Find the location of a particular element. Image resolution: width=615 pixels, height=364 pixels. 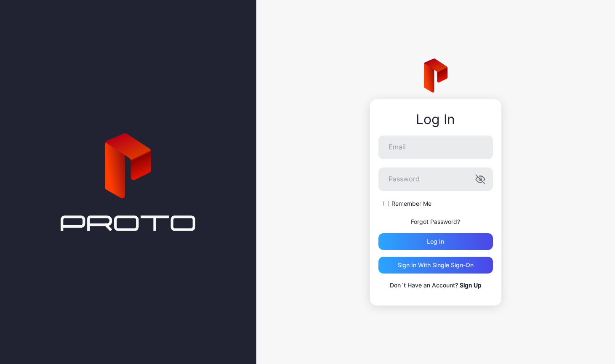

a: Sign Up is located at coordinates (471, 285).